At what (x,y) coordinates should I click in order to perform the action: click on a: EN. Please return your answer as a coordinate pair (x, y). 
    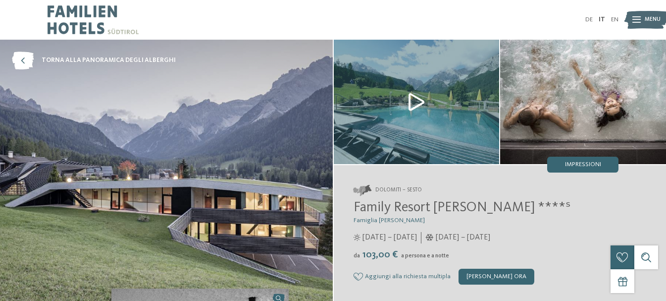
    Looking at the image, I should click on (615, 19).